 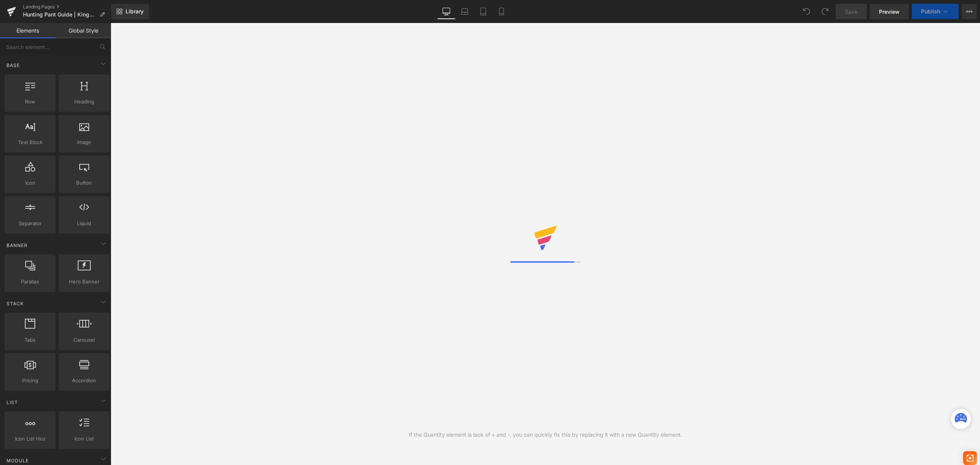 What do you see at coordinates (84, 380) in the screenshot?
I see `span: Accordion` at bounding box center [84, 380].